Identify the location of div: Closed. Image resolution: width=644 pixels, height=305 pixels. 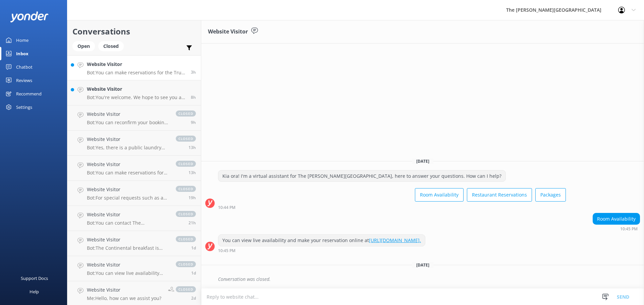
(111, 46).